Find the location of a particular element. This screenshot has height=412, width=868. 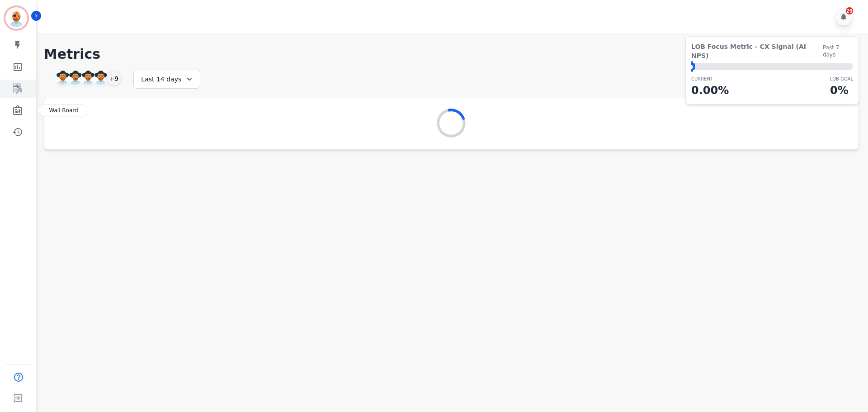

span: Past 7 days is located at coordinates (838, 51).